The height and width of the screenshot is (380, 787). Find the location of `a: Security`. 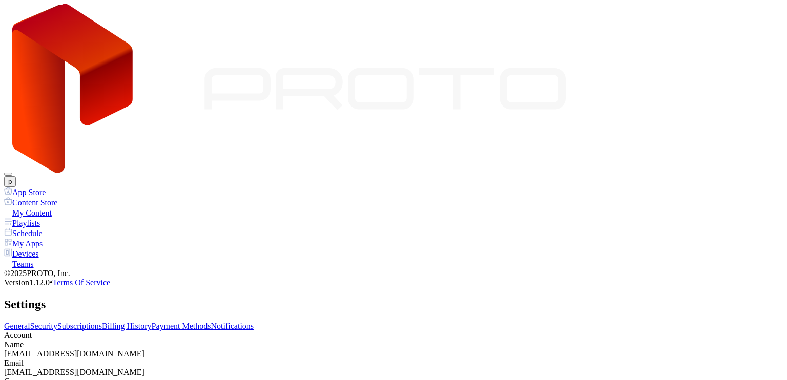

a: Security is located at coordinates (44, 326).